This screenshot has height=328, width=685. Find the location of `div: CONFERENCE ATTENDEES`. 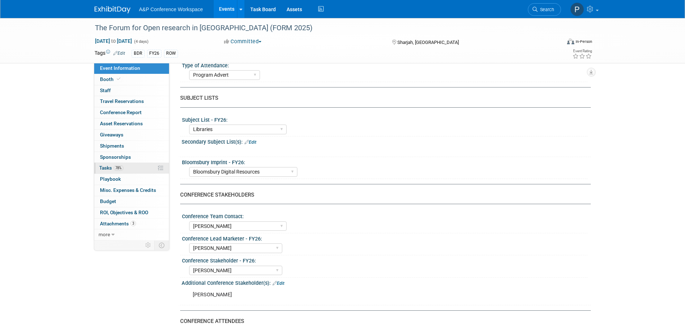

div: CONFERENCE ATTENDEES is located at coordinates (383, 321).